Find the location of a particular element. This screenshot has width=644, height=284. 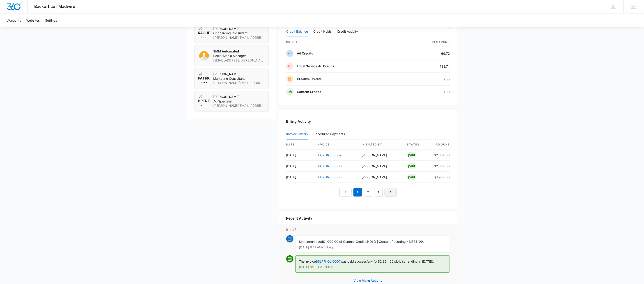

td: 492.74 is located at coordinates (426, 66).